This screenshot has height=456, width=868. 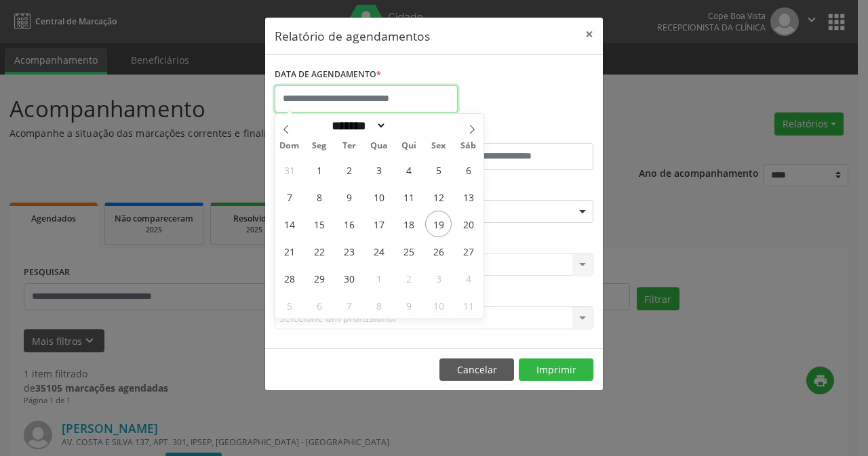 What do you see at coordinates (319, 250) in the screenshot?
I see `span: Setembro 22, 2025` at bounding box center [319, 250].